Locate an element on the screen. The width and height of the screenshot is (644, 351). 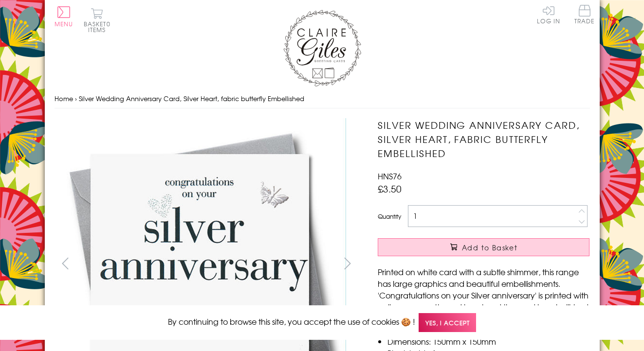
button: Menu is located at coordinates (64, 17).